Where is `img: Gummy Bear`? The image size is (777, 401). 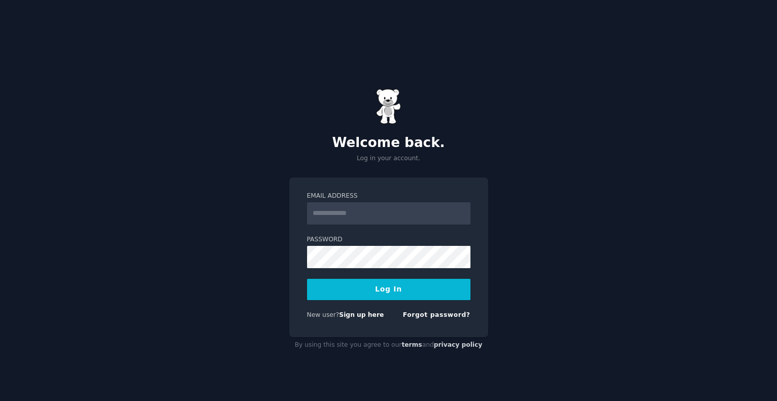 img: Gummy Bear is located at coordinates (389, 107).